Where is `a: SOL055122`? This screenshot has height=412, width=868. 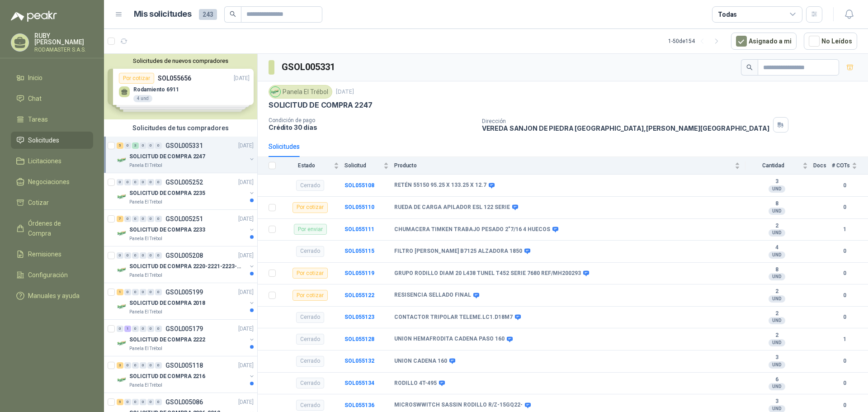 a: SOL055122 is located at coordinates (359, 295).